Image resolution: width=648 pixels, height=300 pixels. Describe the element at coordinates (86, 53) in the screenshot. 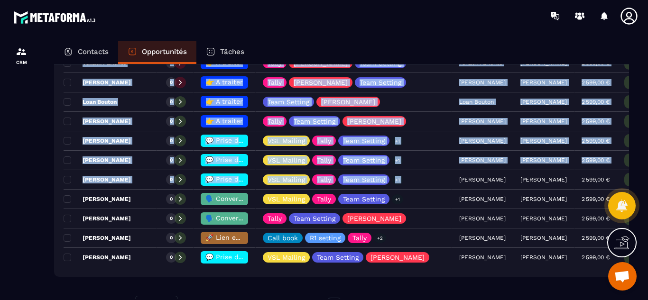

I see `a: Contacts` at that location.